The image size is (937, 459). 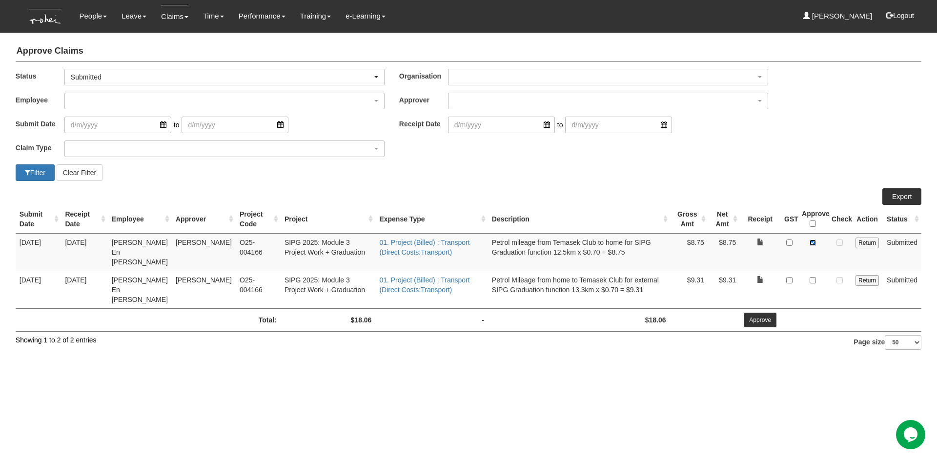 What do you see at coordinates (903, 343) in the screenshot?
I see `select: Page size` at bounding box center [903, 343].